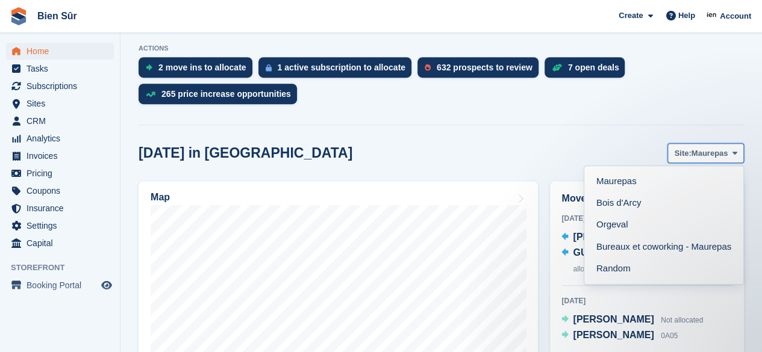 Image resolution: width=762 pixels, height=352 pixels. I want to click on a: Orgeval, so click(664, 225).